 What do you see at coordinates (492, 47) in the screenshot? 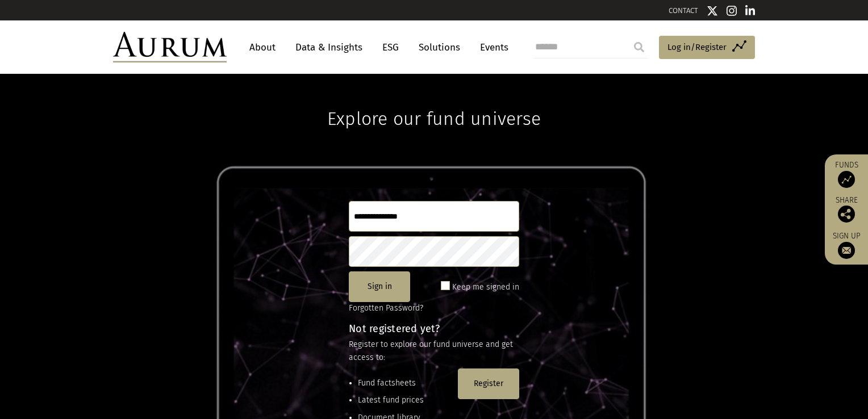
I see `a: Events` at bounding box center [492, 47].